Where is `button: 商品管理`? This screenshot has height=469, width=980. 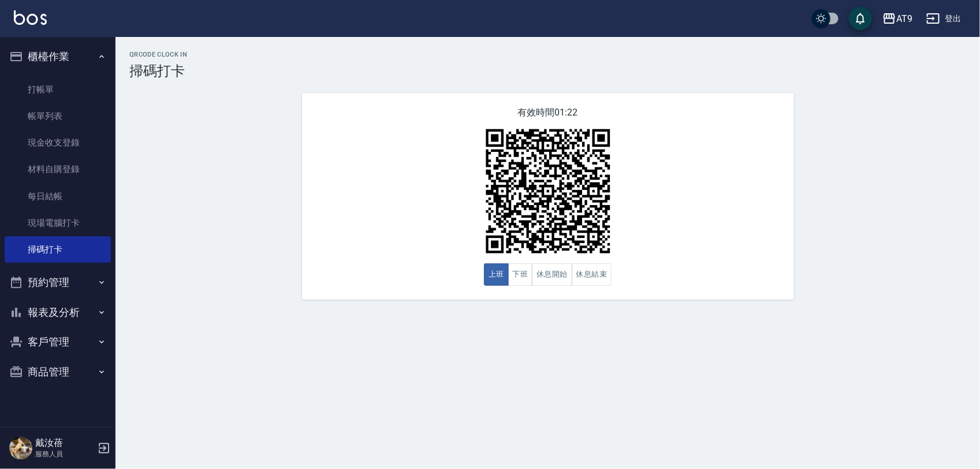 button: 商品管理 is located at coordinates (58, 372).